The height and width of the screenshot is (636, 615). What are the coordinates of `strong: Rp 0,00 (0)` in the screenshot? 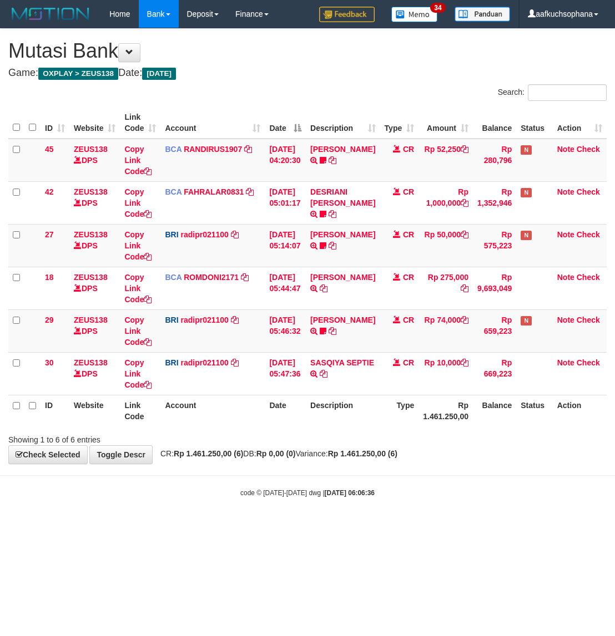 It's located at (276, 454).